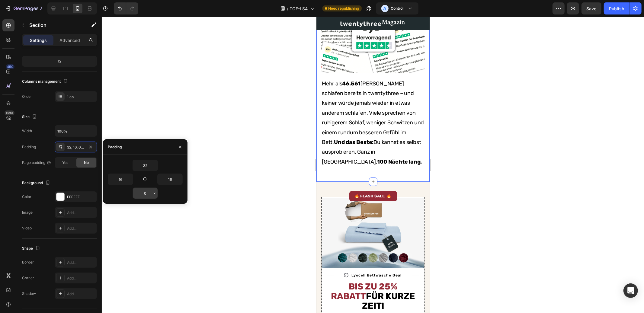 This screenshot has width=644, height=313. What do you see at coordinates (59, 61) in the screenshot?
I see `div: 12` at bounding box center [59, 61].